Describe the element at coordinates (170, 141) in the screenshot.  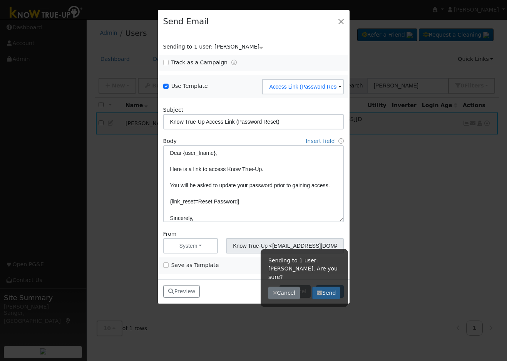
I see `label: Body` at that location.